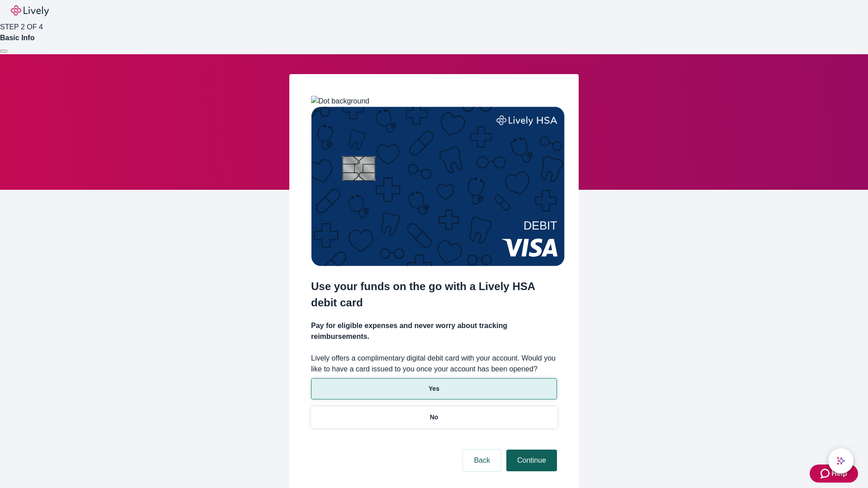 The width and height of the screenshot is (868, 488). I want to click on h2: Use your funds on the go with a Lively HSA debit card, so click(434, 295).